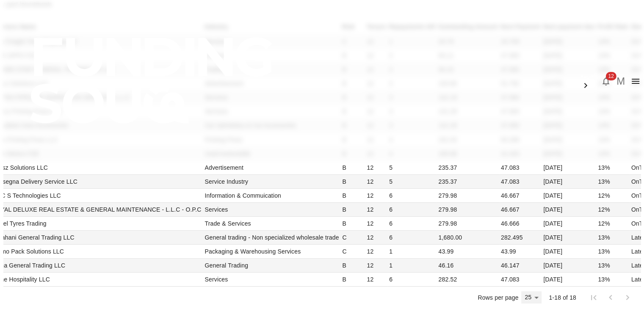 The width and height of the screenshot is (644, 309). Describe the element at coordinates (467, 279) in the screenshot. I see `td: 282.52` at that location.